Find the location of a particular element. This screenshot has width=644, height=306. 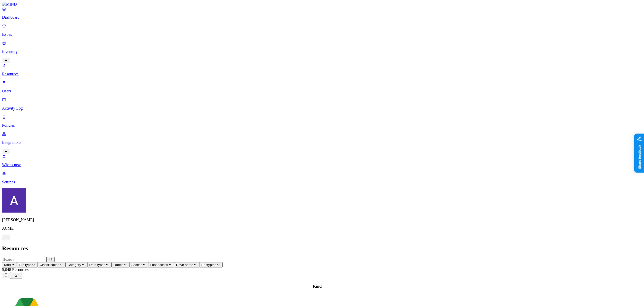

p: Resources is located at coordinates (322, 74).